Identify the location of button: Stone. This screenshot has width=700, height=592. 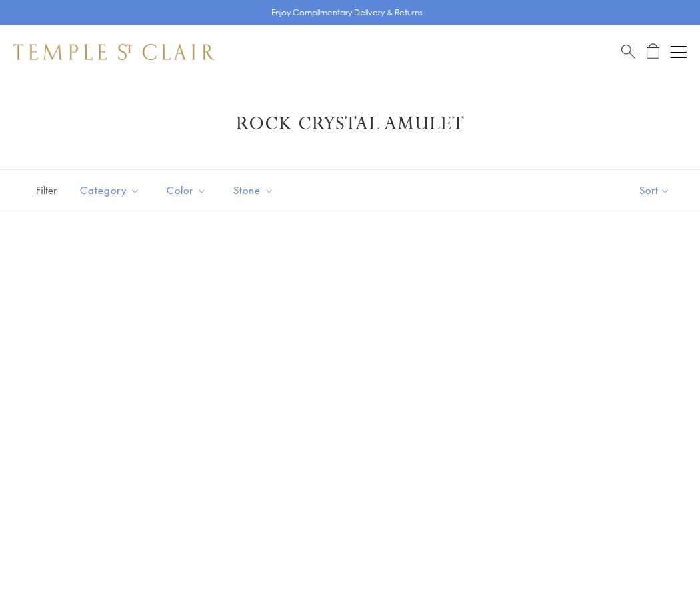
(253, 190).